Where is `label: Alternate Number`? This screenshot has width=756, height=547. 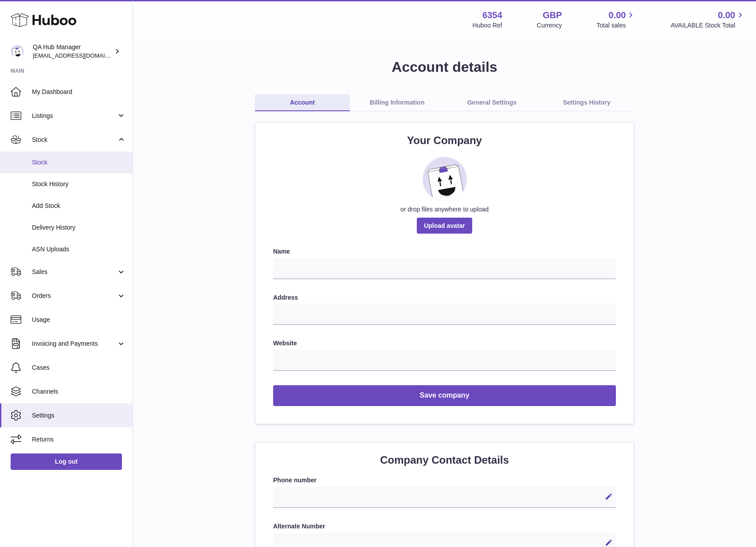 label: Alternate Number is located at coordinates (444, 526).